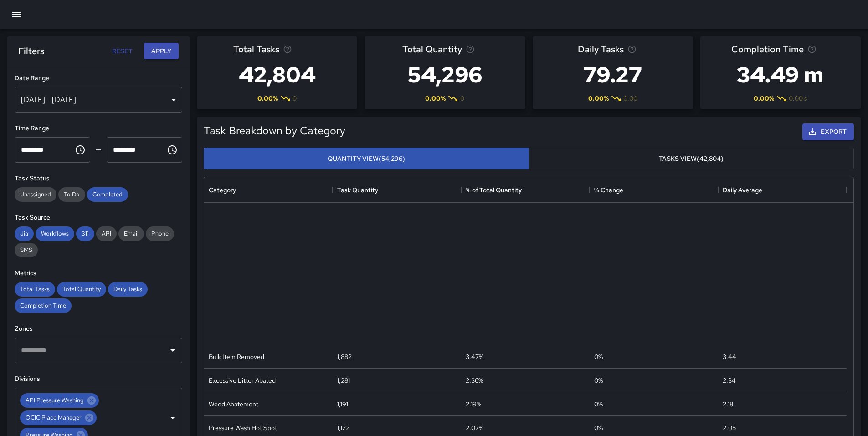  I want to click on div: Unassigned, so click(35, 194).